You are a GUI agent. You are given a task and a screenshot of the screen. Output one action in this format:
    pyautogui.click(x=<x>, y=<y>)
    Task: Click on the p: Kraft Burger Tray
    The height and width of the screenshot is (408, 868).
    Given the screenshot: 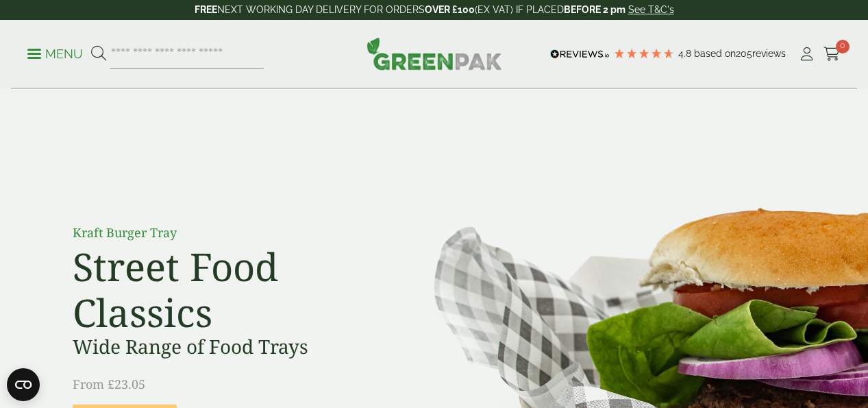 What is the action you would take?
    pyautogui.click(x=227, y=233)
    